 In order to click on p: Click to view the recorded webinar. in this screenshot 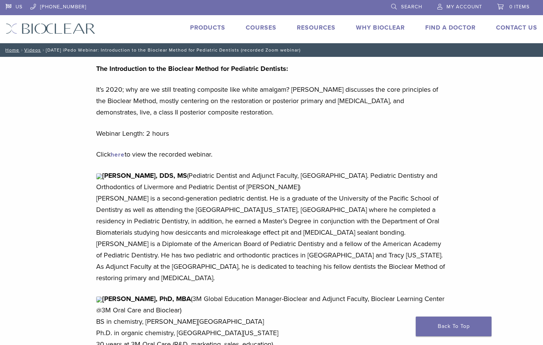, I will do `click(271, 154)`.